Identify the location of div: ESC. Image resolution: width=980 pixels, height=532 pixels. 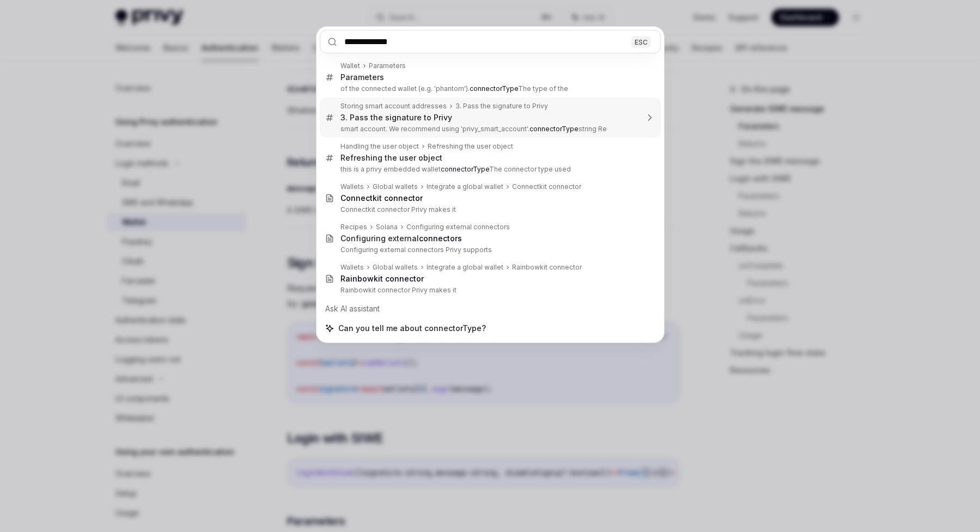
(642, 42).